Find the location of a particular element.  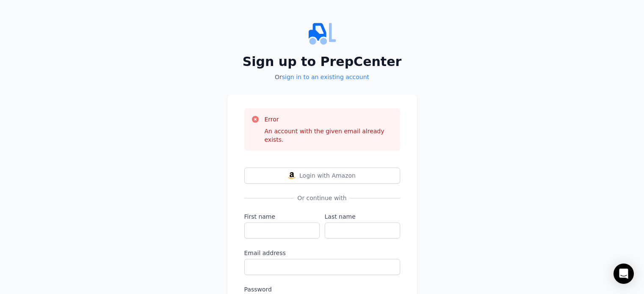

label: Last name is located at coordinates (363, 216).